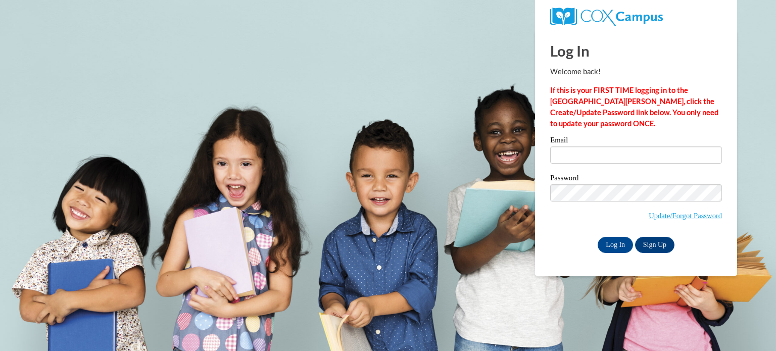 The image size is (776, 351). Describe the element at coordinates (636, 50) in the screenshot. I see `h1: Log In` at that location.